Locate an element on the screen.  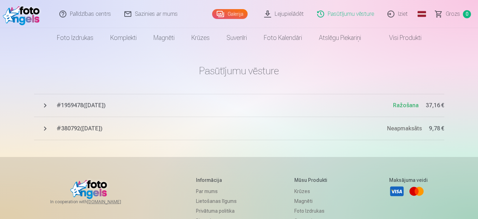
span: Ražošana is located at coordinates (406, 105).